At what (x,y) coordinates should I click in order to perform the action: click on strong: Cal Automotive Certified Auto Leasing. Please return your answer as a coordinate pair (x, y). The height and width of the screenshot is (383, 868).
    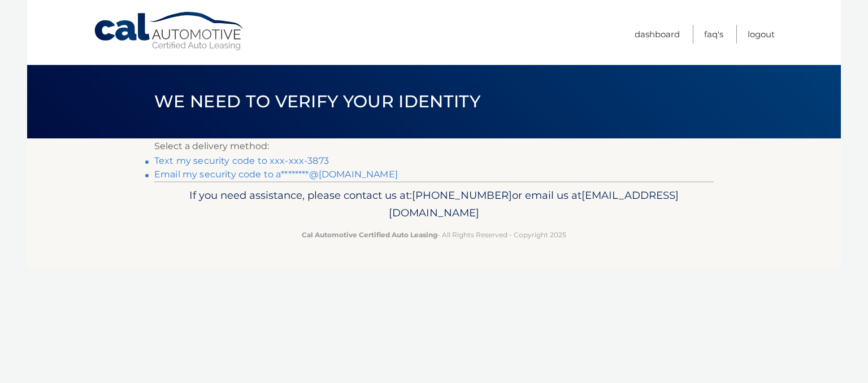
    Looking at the image, I should click on (370, 235).